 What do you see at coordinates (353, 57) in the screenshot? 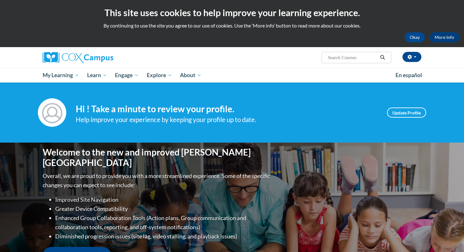
I see `input: Search Courses` at bounding box center [353, 57].